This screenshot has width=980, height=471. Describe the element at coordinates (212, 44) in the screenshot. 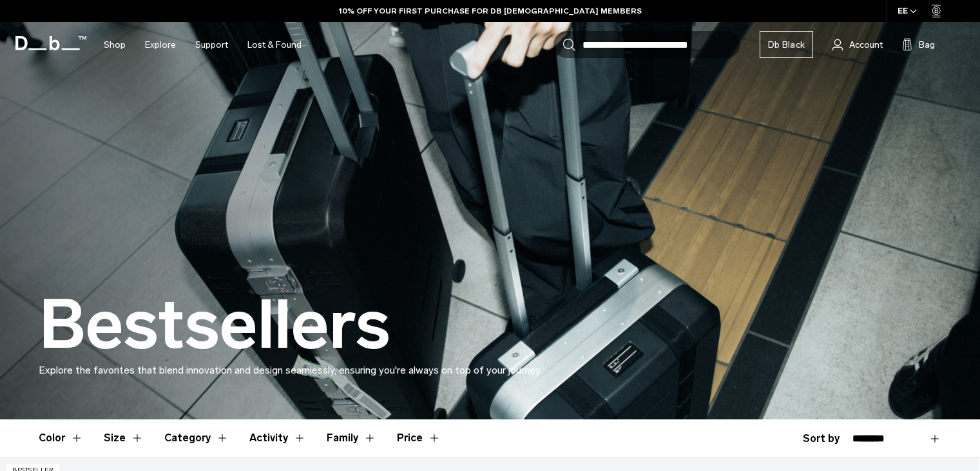

I see `a: Support` at that location.